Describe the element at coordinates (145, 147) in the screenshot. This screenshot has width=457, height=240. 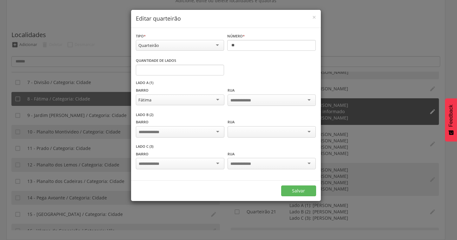
I see `label: Lado C (3)` at that location.